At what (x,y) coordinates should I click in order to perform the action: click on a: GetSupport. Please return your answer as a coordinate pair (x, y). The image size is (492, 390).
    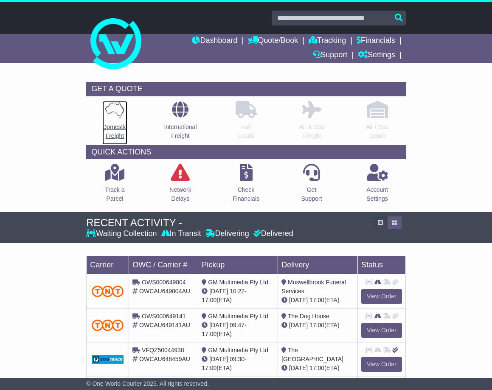
    Looking at the image, I should click on (312, 186).